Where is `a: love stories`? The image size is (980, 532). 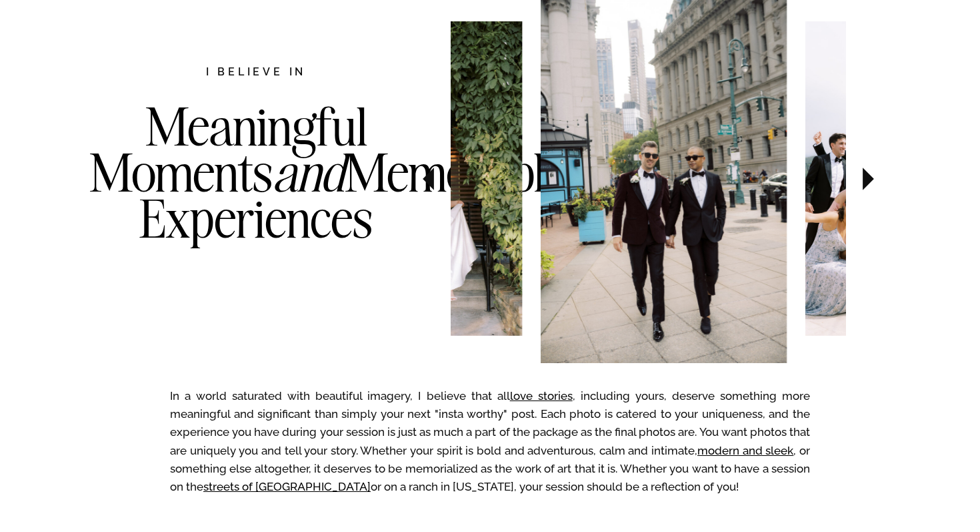 a: love stories is located at coordinates (542, 396).